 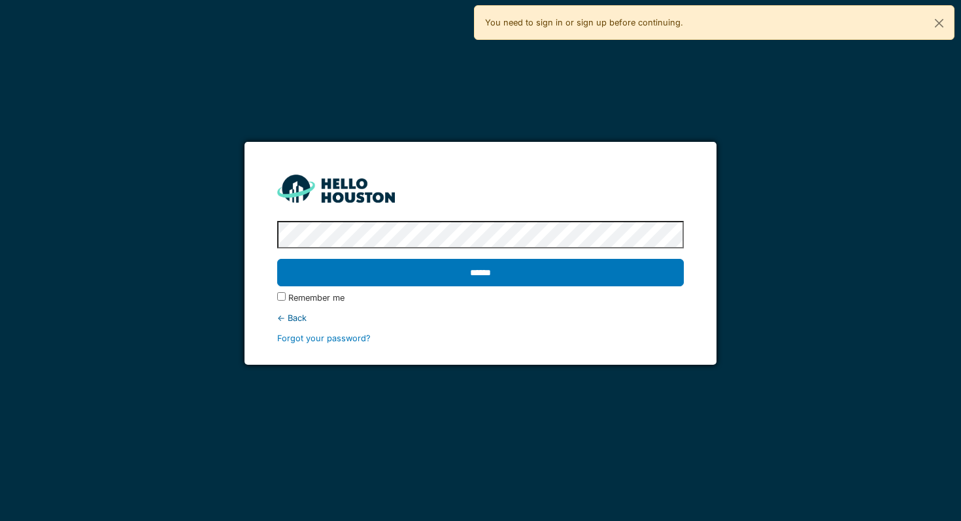 I want to click on button: Close, so click(x=938, y=23).